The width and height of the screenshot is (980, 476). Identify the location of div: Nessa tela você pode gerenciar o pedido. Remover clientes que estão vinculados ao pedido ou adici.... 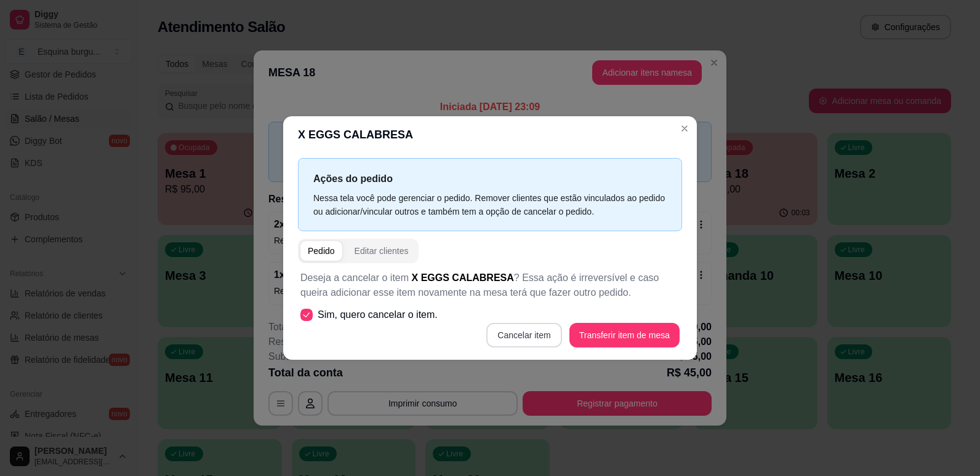
(490, 205).